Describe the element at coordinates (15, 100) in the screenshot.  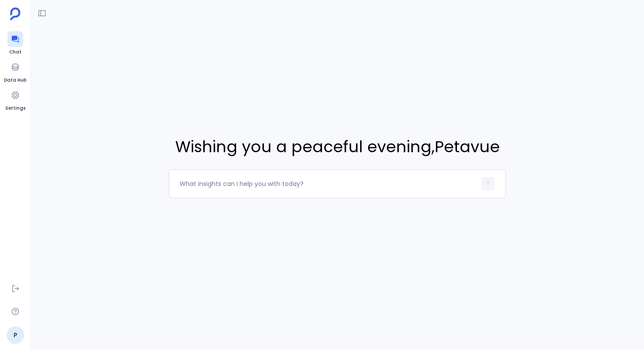
I see `a: Settings` at that location.